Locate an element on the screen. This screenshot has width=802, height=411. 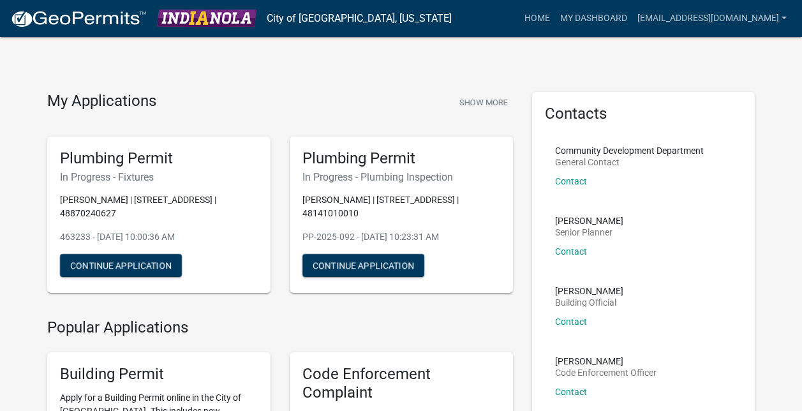
p: Code Enforcement Officer is located at coordinates (605, 373).